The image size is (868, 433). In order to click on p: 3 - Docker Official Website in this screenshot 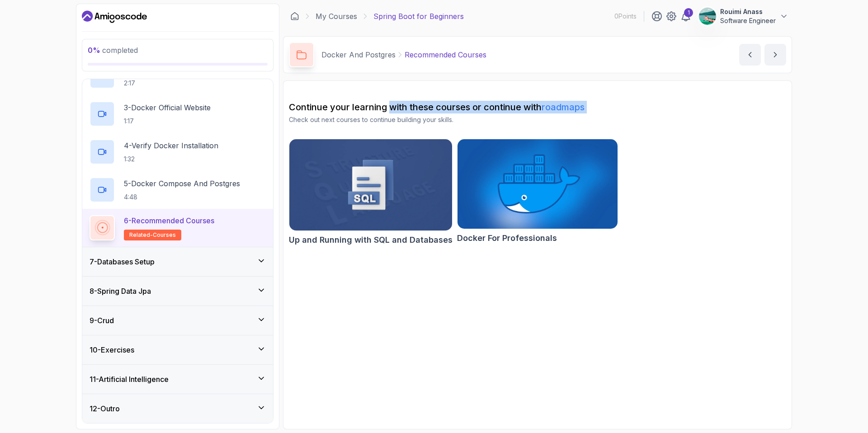, I will do `click(167, 107)`.